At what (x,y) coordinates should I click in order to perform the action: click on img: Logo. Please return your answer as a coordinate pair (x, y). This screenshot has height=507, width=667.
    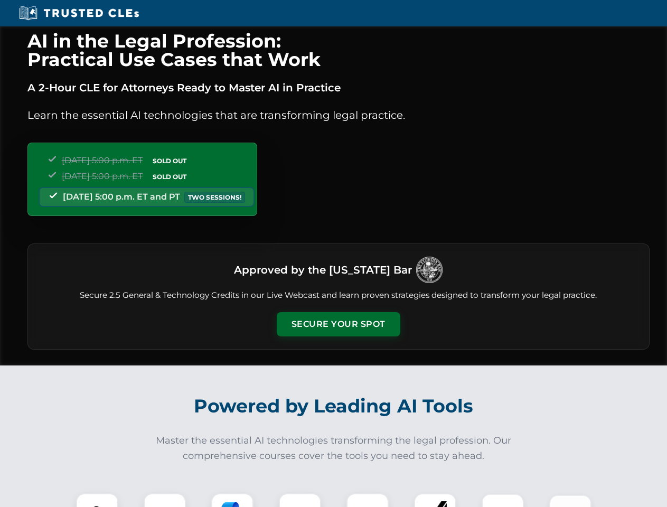
    Looking at the image, I should click on (430, 270).